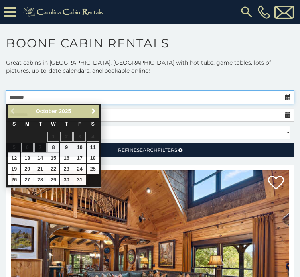 The width and height of the screenshot is (300, 277). What do you see at coordinates (53, 124) in the screenshot?
I see `span: Wednesday` at bounding box center [53, 124].